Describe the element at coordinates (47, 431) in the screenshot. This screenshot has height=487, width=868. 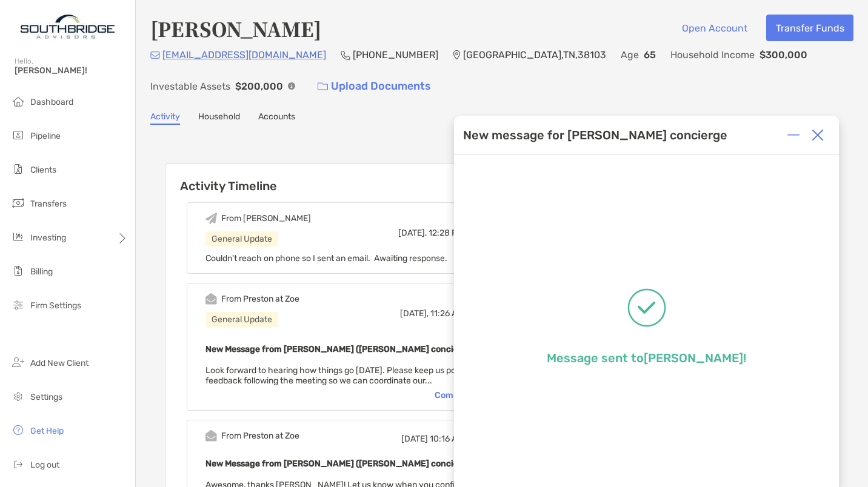
I see `span: Get Help` at that location.